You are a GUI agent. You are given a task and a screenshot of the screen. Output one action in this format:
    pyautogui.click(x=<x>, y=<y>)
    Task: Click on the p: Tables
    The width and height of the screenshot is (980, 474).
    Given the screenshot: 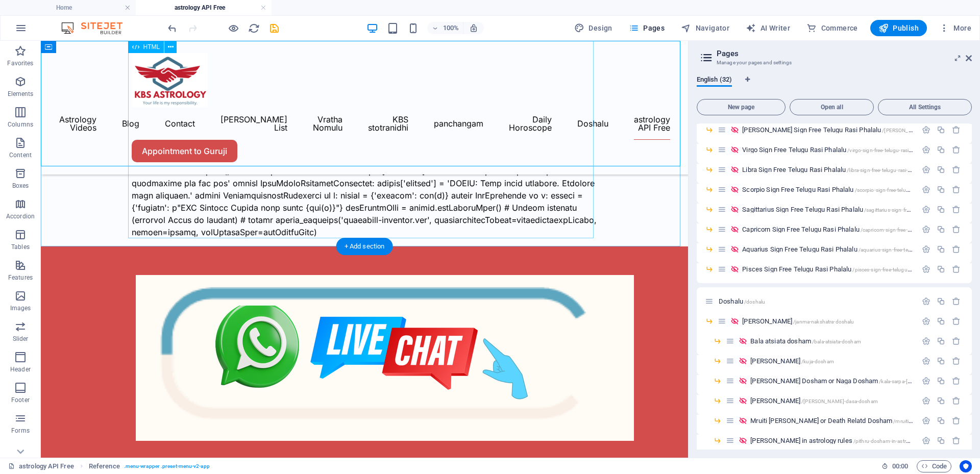 What is the action you would take?
    pyautogui.click(x=21, y=247)
    